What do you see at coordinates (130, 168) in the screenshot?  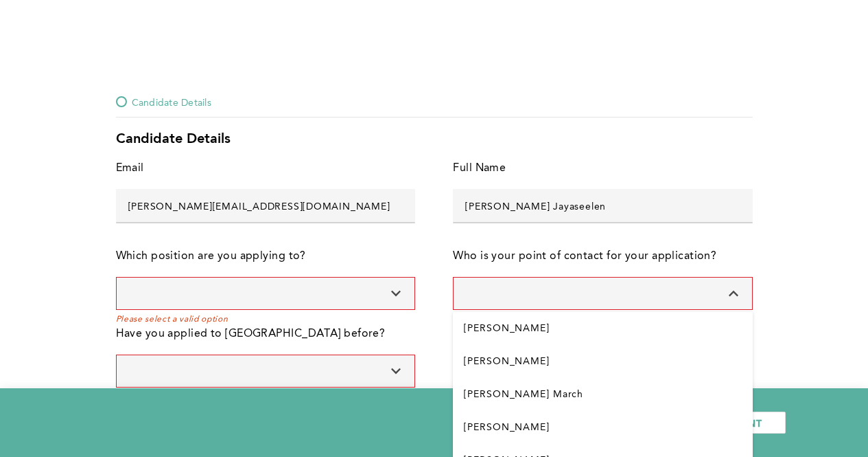 I see `div: Email` at bounding box center [130, 168].